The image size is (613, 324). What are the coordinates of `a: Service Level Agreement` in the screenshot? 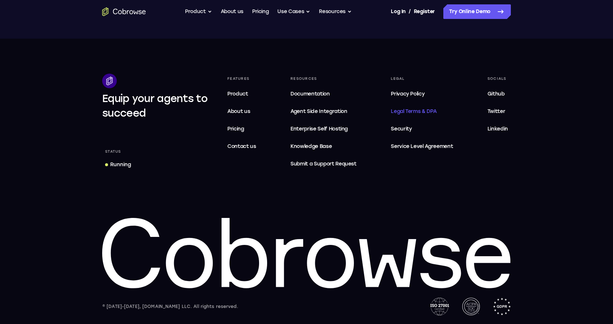 It's located at (422, 147).